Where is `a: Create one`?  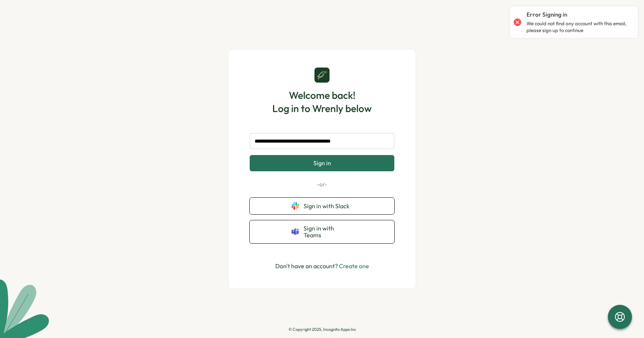 a: Create one is located at coordinates (354, 266).